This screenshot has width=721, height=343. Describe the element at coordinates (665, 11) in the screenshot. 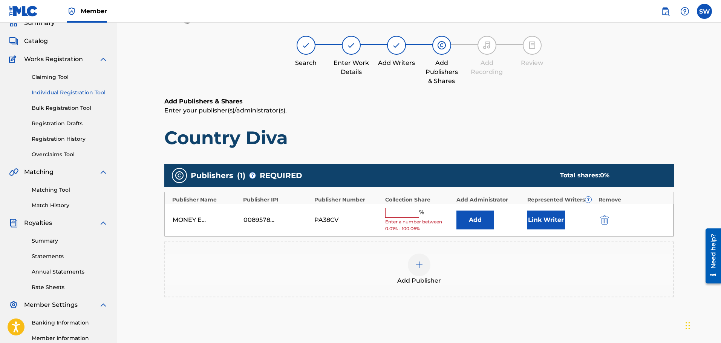

I see `img: search` at that location.